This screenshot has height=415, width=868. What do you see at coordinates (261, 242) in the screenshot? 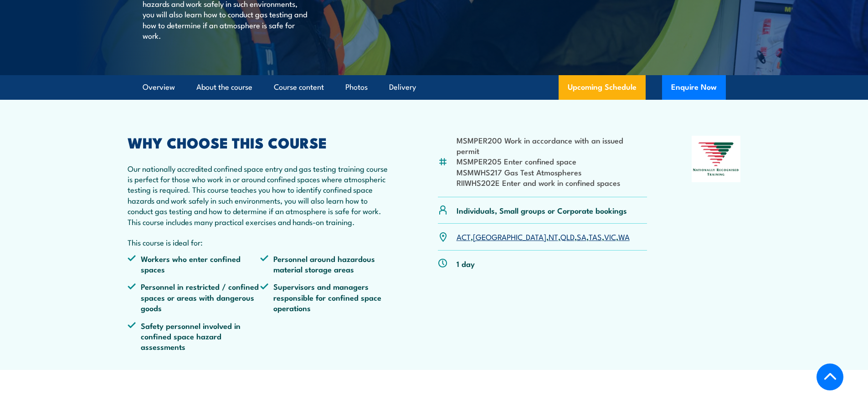
I see `p: This course is ideal for:` at bounding box center [261, 242].